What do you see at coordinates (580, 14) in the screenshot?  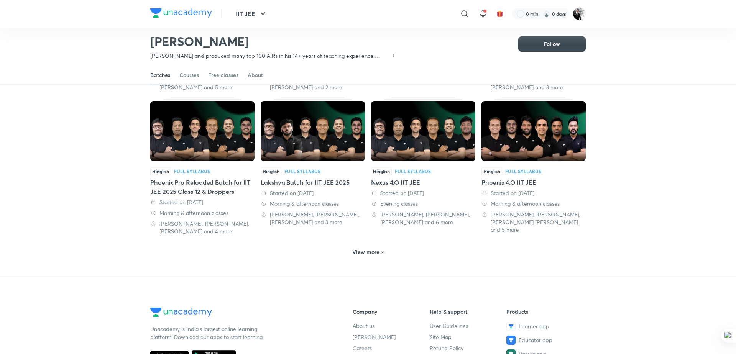 I see `img: Nagesh M` at bounding box center [580, 14].